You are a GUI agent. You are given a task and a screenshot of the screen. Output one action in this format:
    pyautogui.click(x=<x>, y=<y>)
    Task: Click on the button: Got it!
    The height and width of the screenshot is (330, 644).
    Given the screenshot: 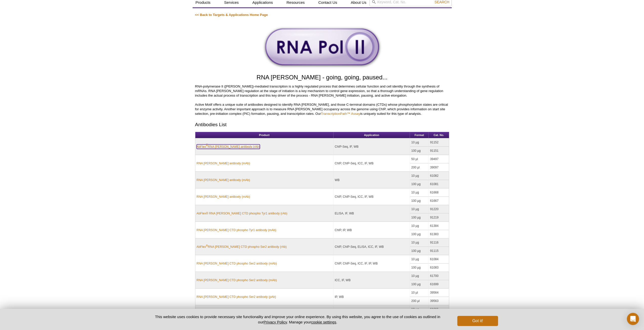 What is the action you would take?
    pyautogui.click(x=478, y=321)
    